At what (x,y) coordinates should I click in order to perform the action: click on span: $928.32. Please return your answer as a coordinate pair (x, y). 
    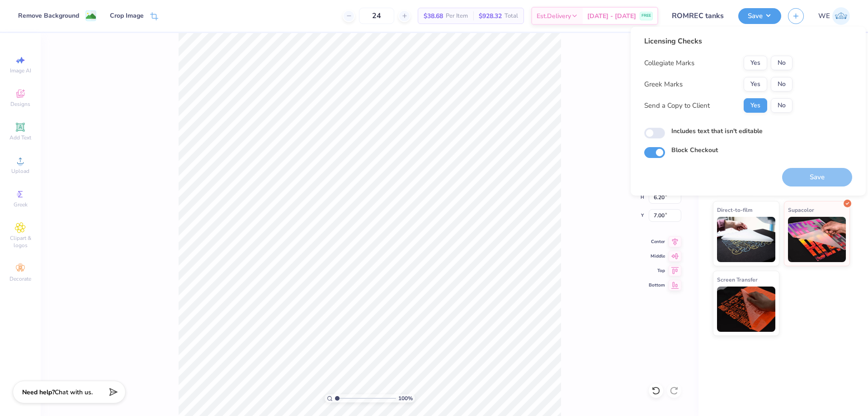
    Looking at the image, I should click on (490, 16).